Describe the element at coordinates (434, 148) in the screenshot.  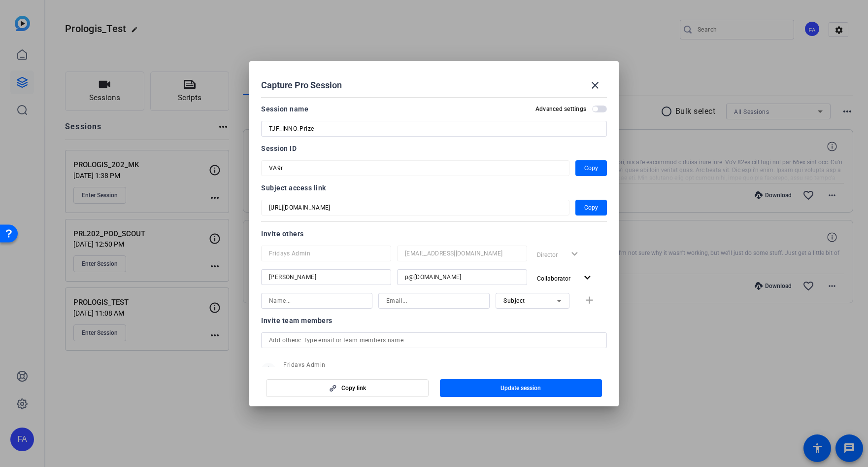
I see `div: Session ID` at that location.